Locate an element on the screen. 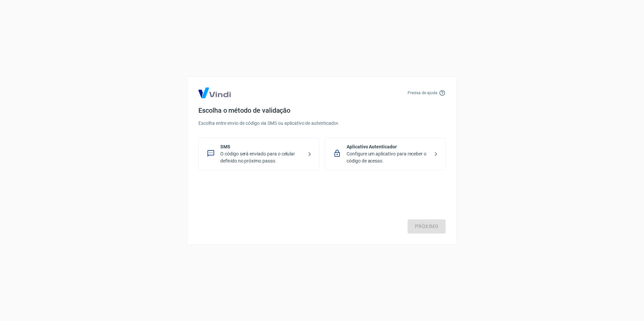 Image resolution: width=644 pixels, height=321 pixels. h4: Escolha o método de validação is located at coordinates (322, 110).